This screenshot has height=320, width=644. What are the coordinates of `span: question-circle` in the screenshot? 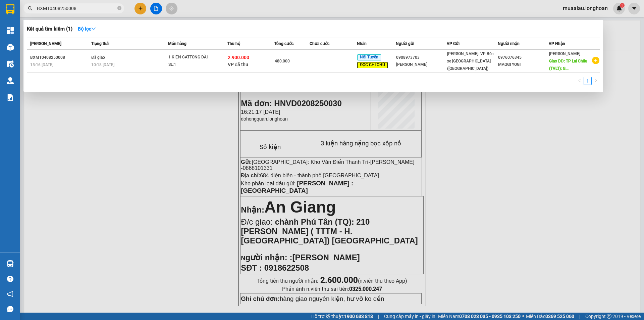 It's located at (10, 279).